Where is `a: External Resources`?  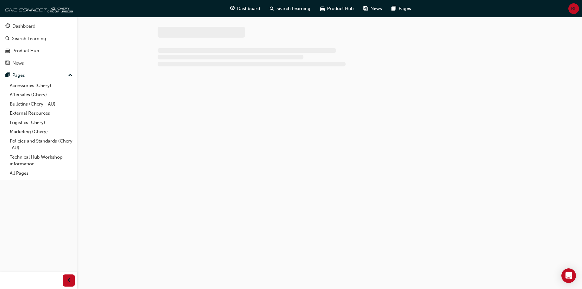 a: External Resources is located at coordinates (41, 113).